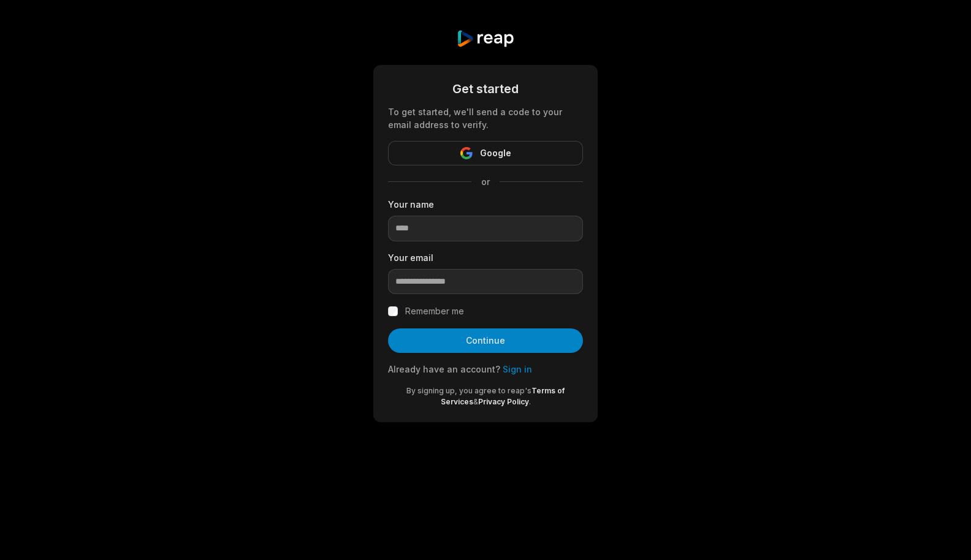  I want to click on span: Already have an account?, so click(443, 369).